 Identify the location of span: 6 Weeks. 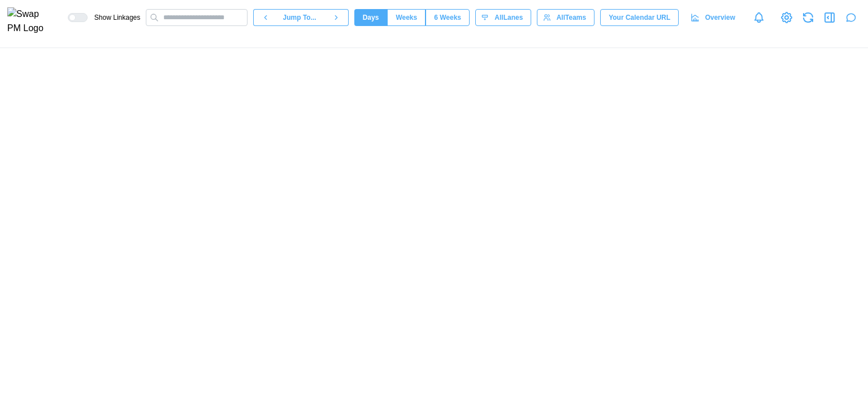
(448, 18).